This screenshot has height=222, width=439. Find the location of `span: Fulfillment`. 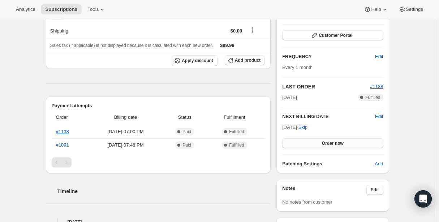

span: Fulfillment is located at coordinates (234, 117).